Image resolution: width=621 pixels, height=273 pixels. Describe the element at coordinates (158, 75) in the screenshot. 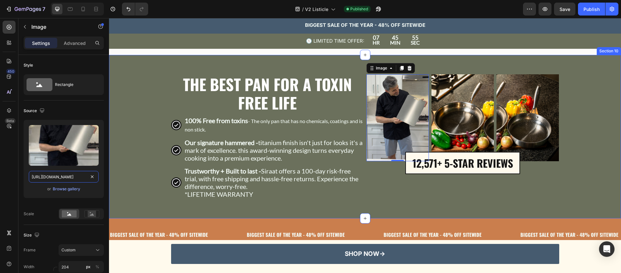

I see `p: THE BEST PAN FOR A TOXIN FREE LIFE` at that location.